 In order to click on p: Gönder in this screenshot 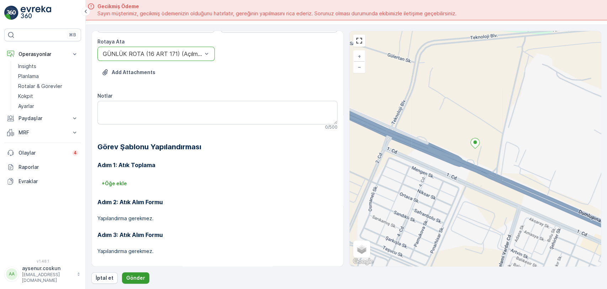, I will do `click(136, 278)`.